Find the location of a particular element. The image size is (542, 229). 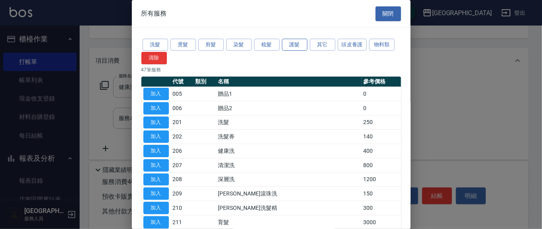

th: 名稱 is located at coordinates (289, 82).